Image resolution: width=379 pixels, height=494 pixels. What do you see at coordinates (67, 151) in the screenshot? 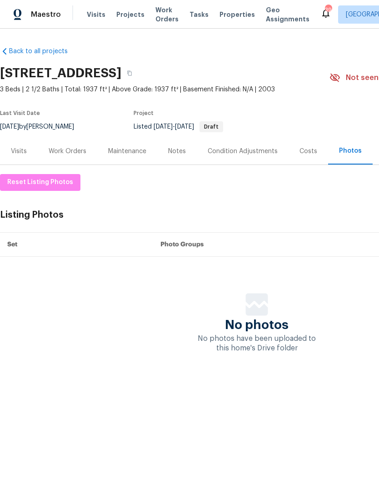
I see `div: Work Orders` at bounding box center [67, 151].